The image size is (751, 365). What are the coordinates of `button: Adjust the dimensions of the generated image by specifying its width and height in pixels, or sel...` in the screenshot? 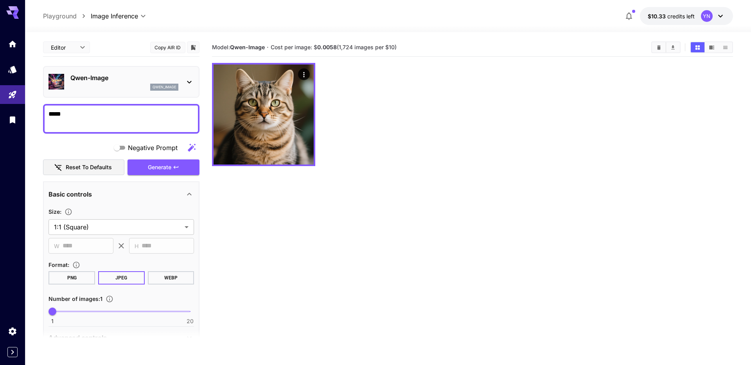 It's located at (68, 212).